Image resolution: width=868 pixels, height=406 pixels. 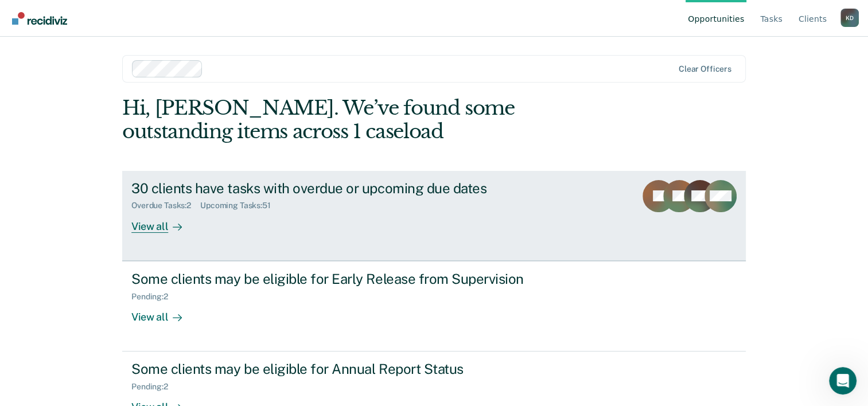 I want to click on div: Some clients may be eligible for Annual Report Status, so click(x=333, y=369).